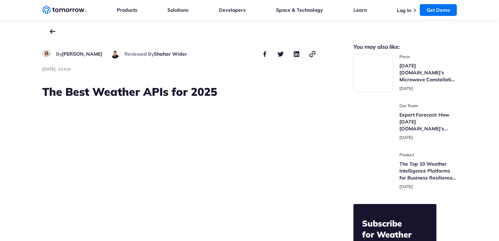 The height and width of the screenshot is (241, 499). Describe the element at coordinates (65, 10) in the screenshot. I see `a: Home link` at that location.